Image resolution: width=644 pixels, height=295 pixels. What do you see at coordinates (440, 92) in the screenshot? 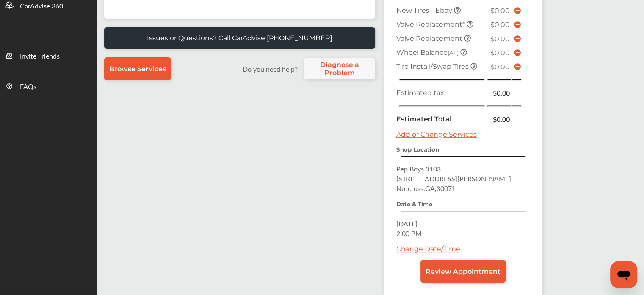
I see `td: Estimated tax` at bounding box center [440, 92].